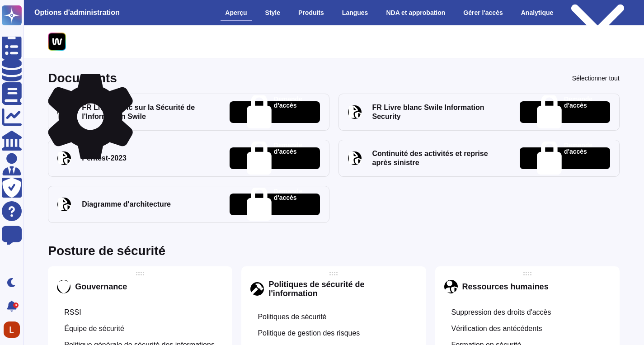 The height and width of the screenshot is (345, 644). Describe the element at coordinates (104, 158) in the screenshot. I see `font: Pentest-2023` at that location.